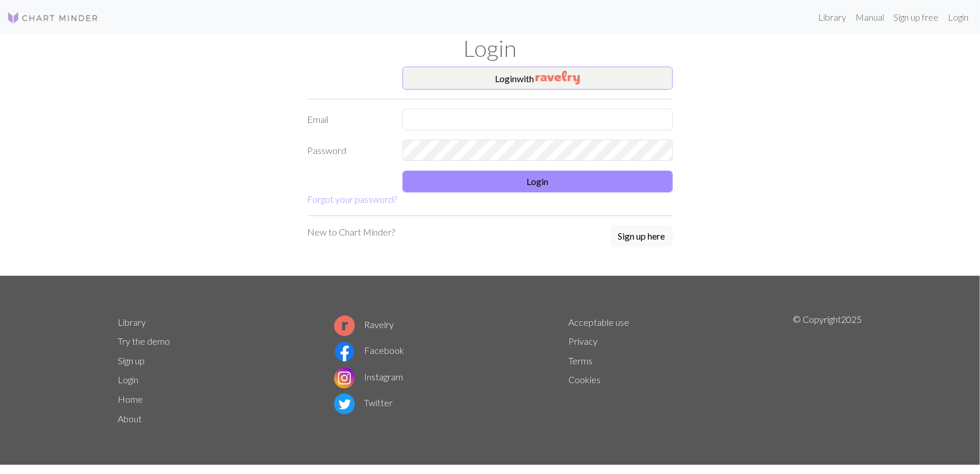  I want to click on a: Try the demo, so click(144, 341).